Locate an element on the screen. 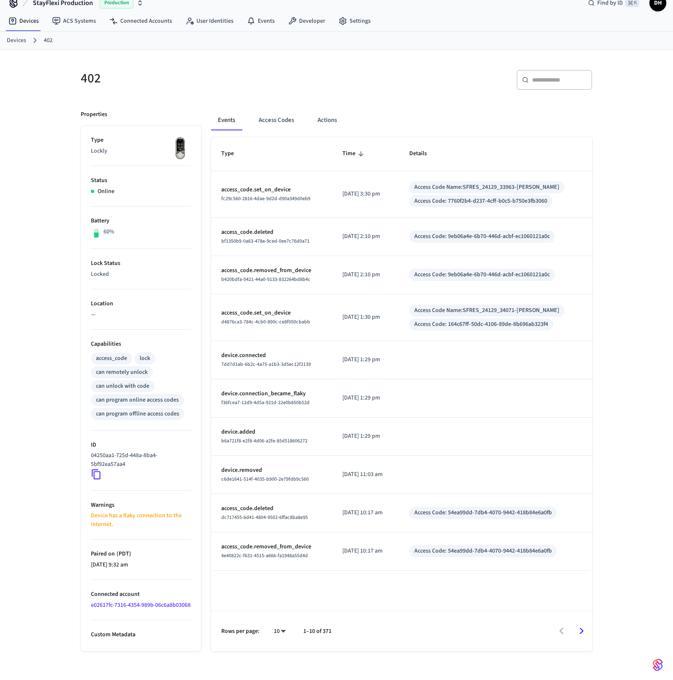 The height and width of the screenshot is (680, 673). div: Access Code: 164c67ff-50dc-4106-89de-8b696ab323f4 is located at coordinates (481, 324).